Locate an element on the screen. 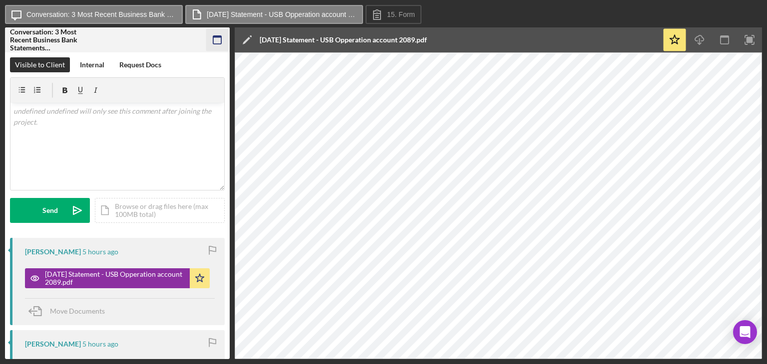 Image resolution: width=767 pixels, height=364 pixels. button: Move Documents is located at coordinates (70, 311).